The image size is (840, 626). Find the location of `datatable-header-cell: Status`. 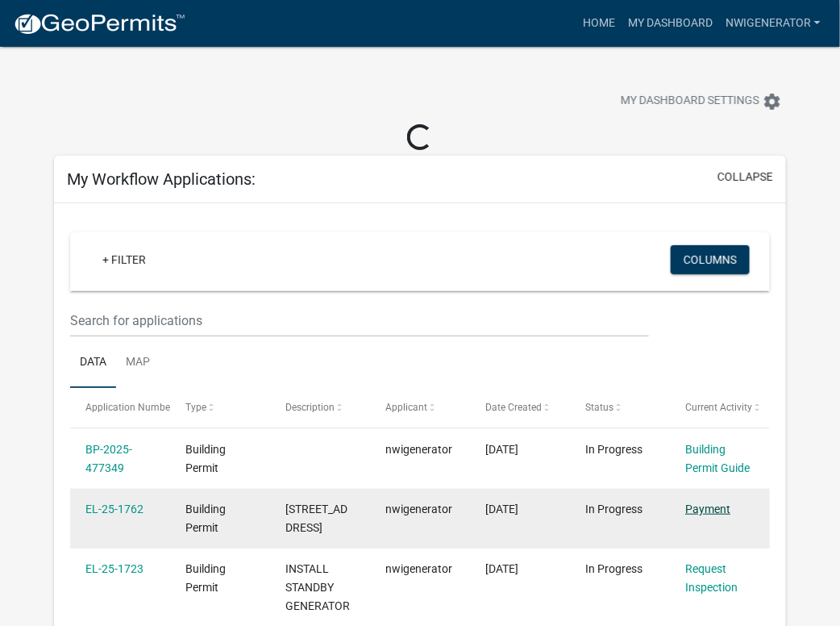

datatable-header-cell: Status is located at coordinates (620, 407).